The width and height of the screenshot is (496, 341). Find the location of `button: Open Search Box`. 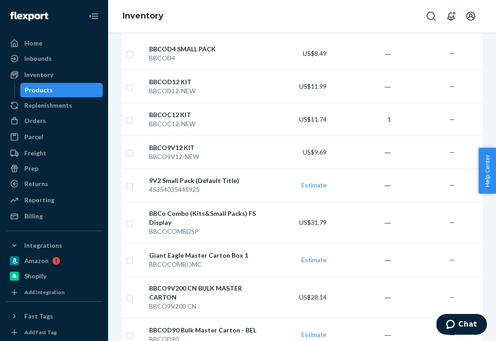

button: Open Search Box is located at coordinates (431, 16).